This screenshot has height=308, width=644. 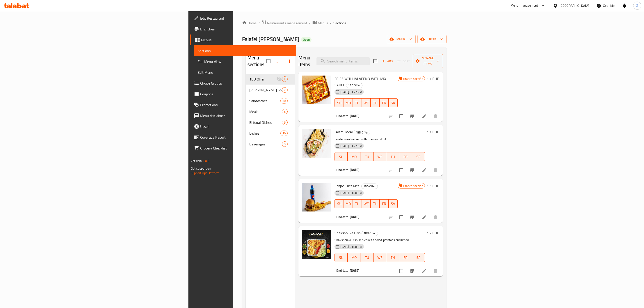 I want to click on h6: 1.2 BHD, so click(x=433, y=233).